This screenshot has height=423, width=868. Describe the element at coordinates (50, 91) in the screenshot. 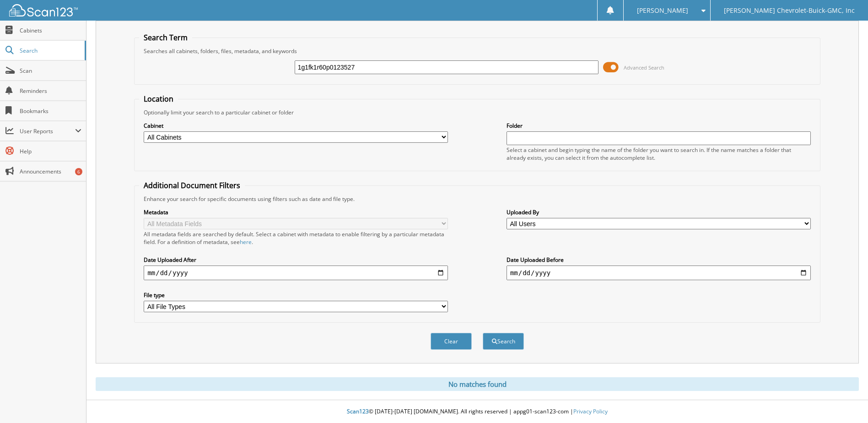

I see `span: Reminders` at that location.